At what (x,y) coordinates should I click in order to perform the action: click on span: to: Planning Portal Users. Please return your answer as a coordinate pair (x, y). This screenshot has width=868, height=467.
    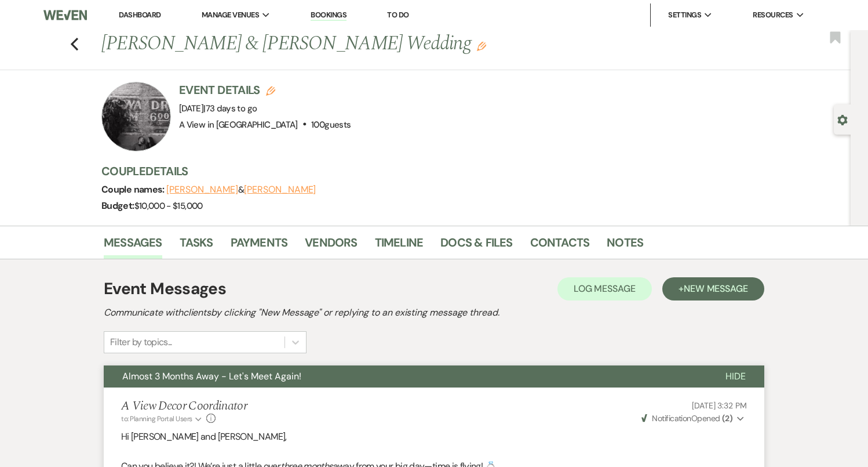
    Looking at the image, I should click on (156, 419).